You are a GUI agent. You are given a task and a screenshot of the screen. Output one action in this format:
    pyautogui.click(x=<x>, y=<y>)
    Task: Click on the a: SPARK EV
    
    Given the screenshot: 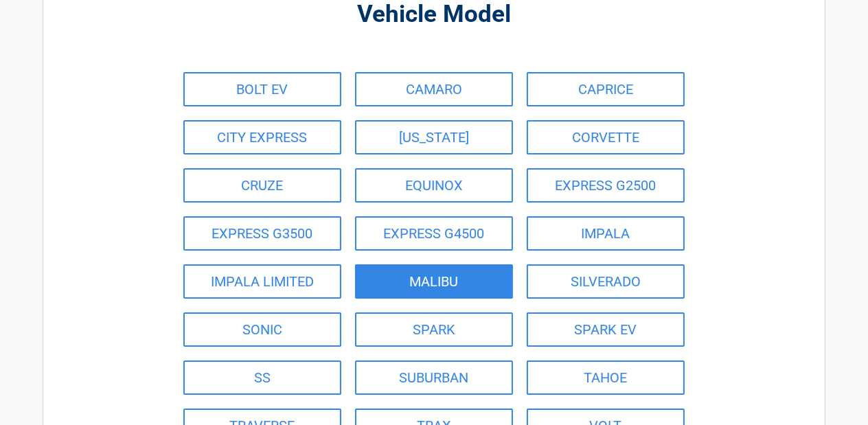 What is the action you would take?
    pyautogui.click(x=606, y=329)
    